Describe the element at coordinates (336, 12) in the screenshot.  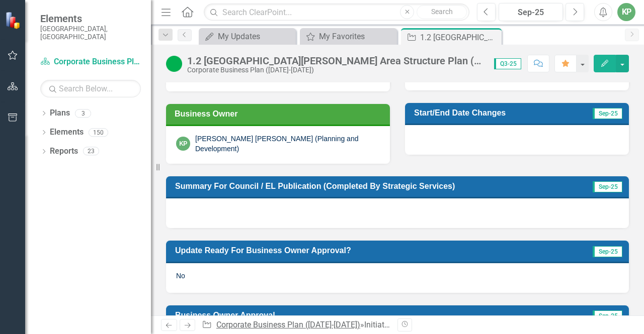
I see `input: Search ClearPoint...` at that location.